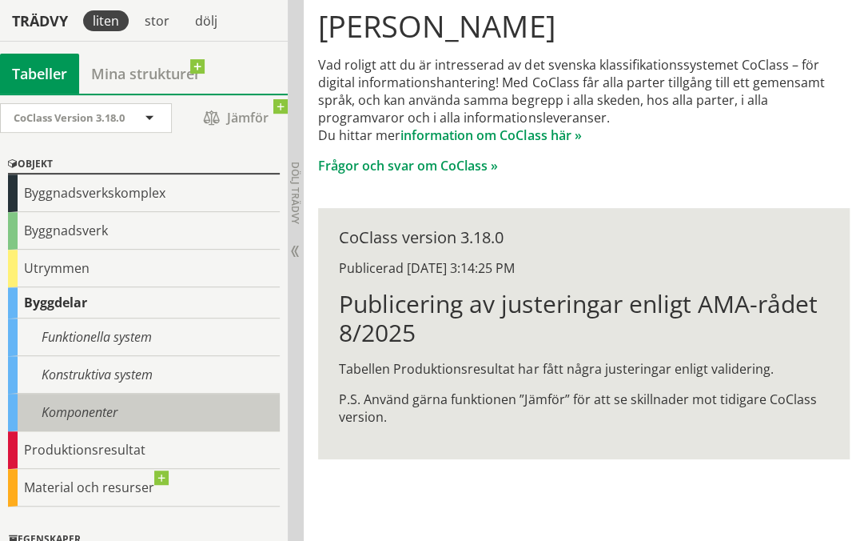 The image size is (864, 541). Describe the element at coordinates (491, 135) in the screenshot. I see `a: information om CoClass här »` at that location.